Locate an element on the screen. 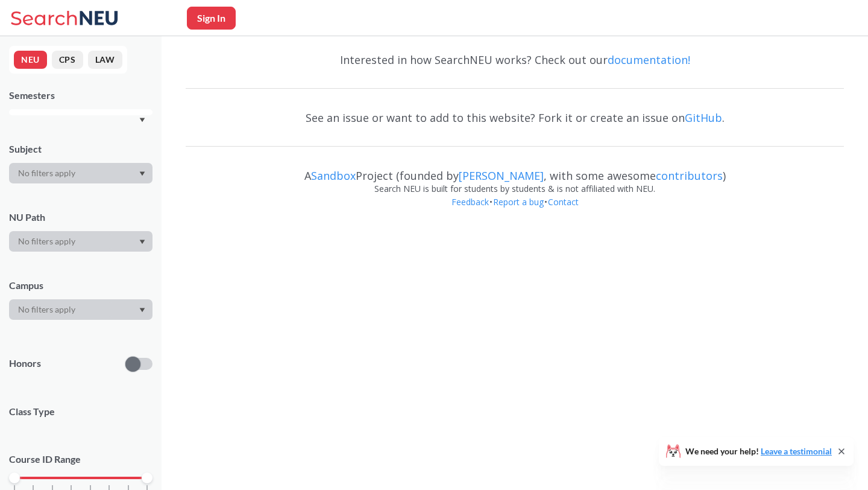  div: Search NEU is built for students by students & is not affiliated with NEU. is located at coordinates (515, 189).